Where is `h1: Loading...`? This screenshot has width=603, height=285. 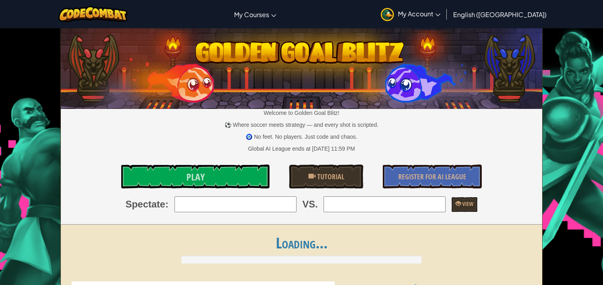 h1: Loading... is located at coordinates (302, 243).